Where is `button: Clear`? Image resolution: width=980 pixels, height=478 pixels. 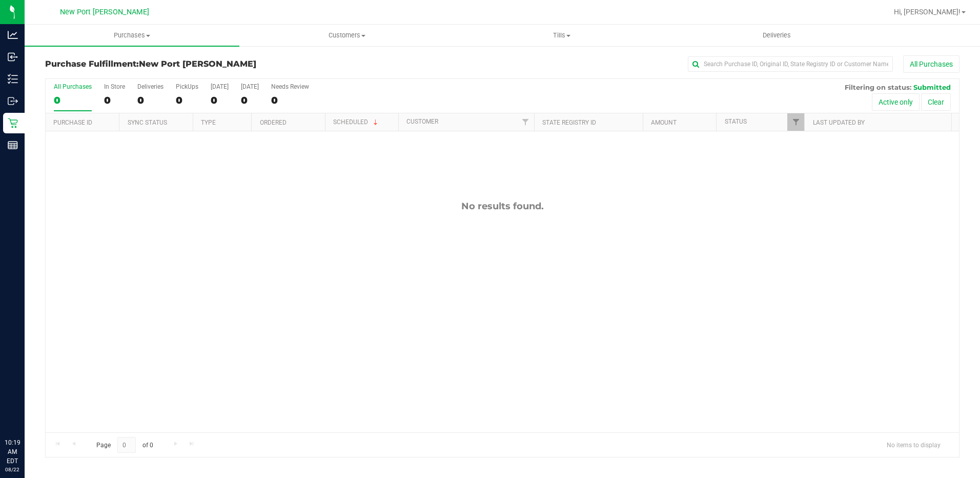 button: Clear is located at coordinates (936, 102).